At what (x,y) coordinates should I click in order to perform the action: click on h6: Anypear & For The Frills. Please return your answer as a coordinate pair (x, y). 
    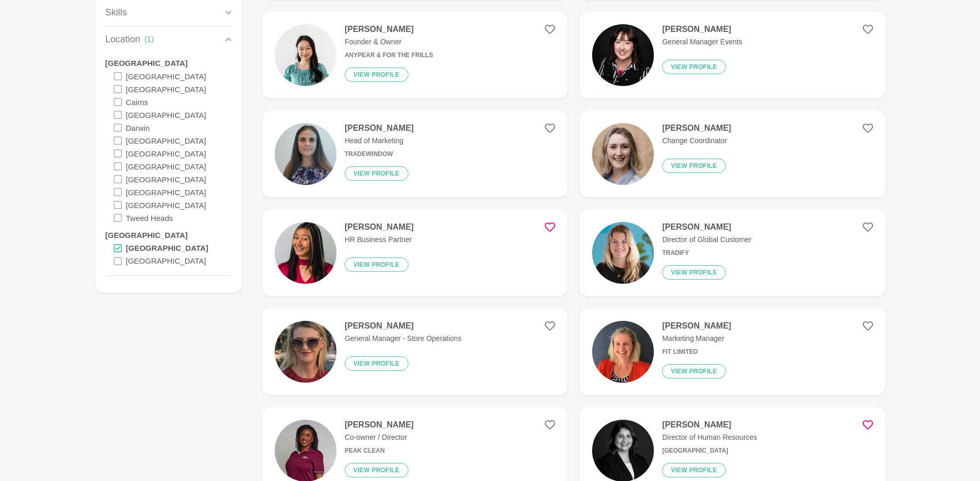
    Looking at the image, I should click on (389, 55).